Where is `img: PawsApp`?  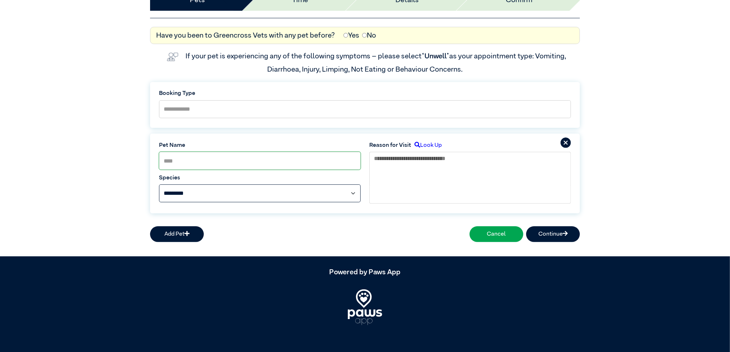 img: PawsApp is located at coordinates (365, 307).